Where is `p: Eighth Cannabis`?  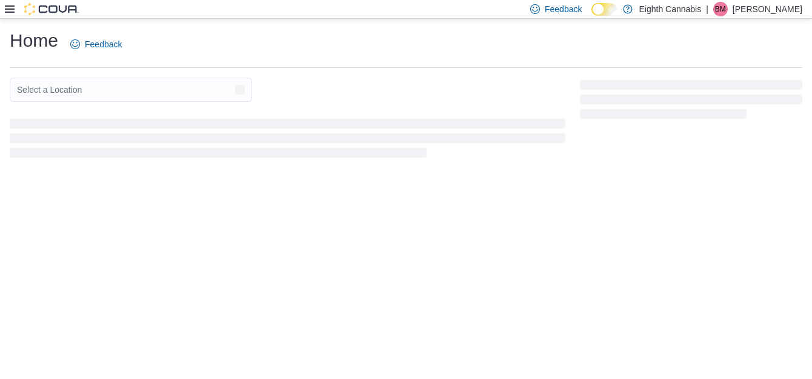 p: Eighth Cannabis is located at coordinates (669, 9).